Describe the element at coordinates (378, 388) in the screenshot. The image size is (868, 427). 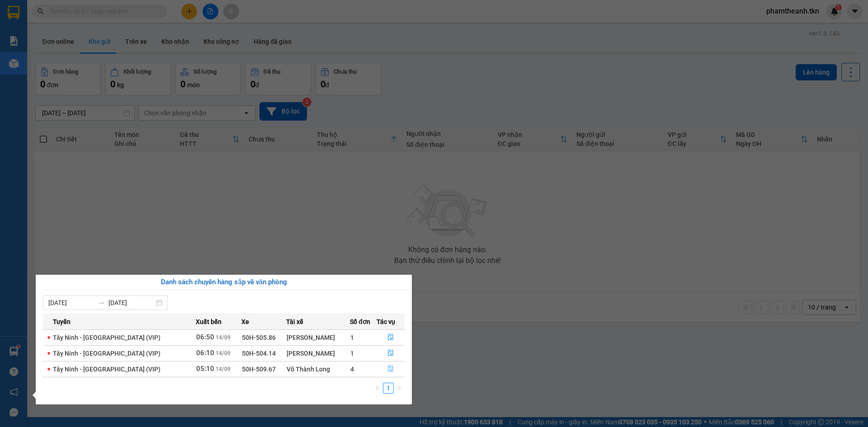
I see `span: left` at that location.